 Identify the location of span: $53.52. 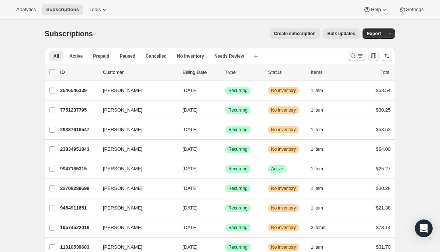
(383, 129).